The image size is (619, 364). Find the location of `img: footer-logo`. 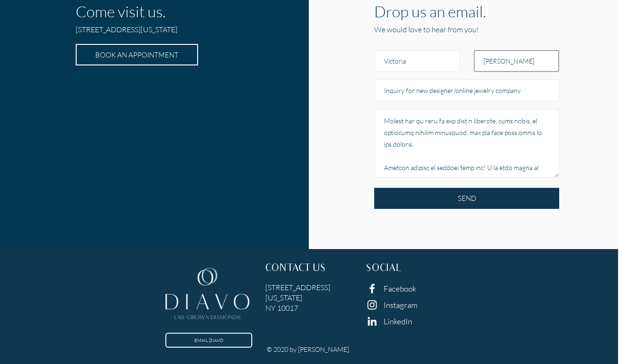

img: footer-logo is located at coordinates (207, 295).